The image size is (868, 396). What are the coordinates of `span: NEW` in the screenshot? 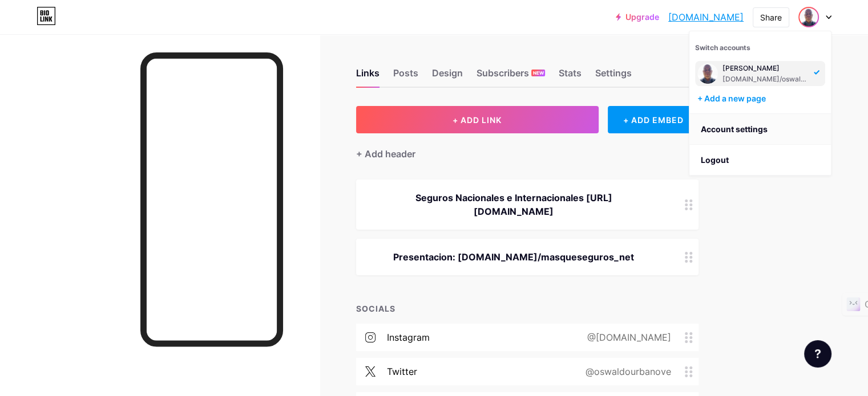 It's located at (538, 73).